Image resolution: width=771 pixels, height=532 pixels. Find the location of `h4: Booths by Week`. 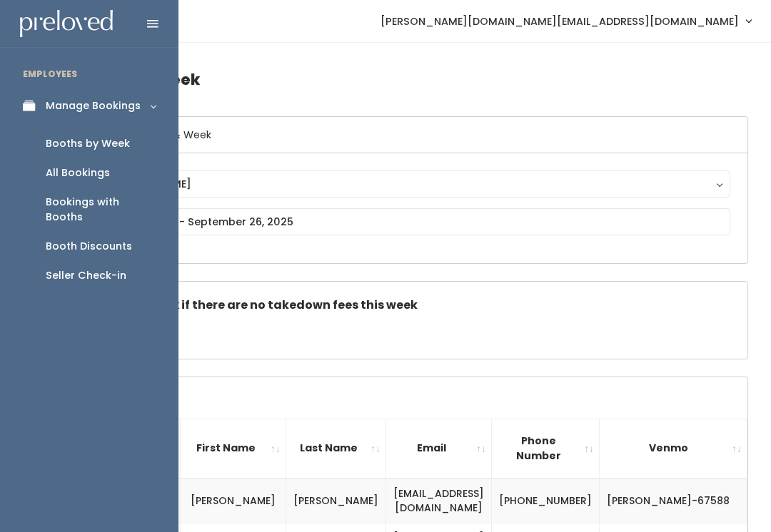

h4: Booths by Week is located at coordinates (411, 79).